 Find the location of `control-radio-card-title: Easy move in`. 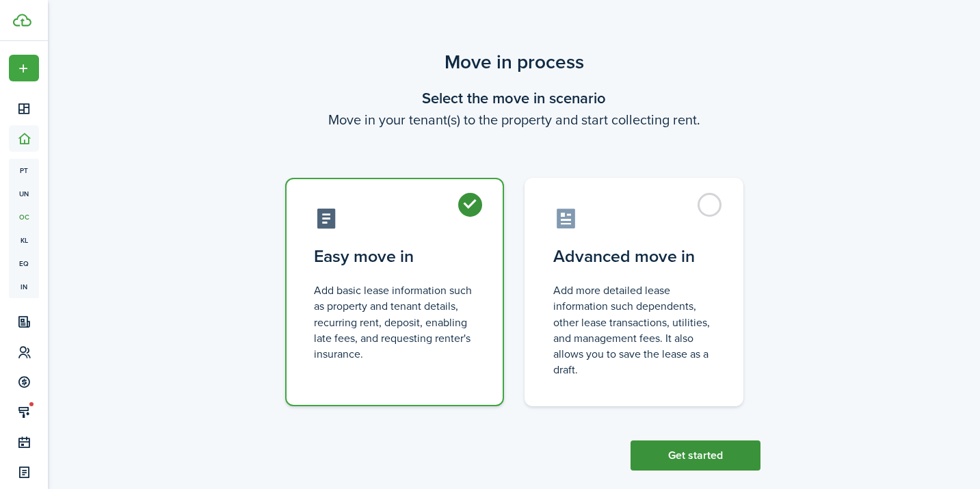

control-radio-card-title: Easy move in is located at coordinates (395, 256).